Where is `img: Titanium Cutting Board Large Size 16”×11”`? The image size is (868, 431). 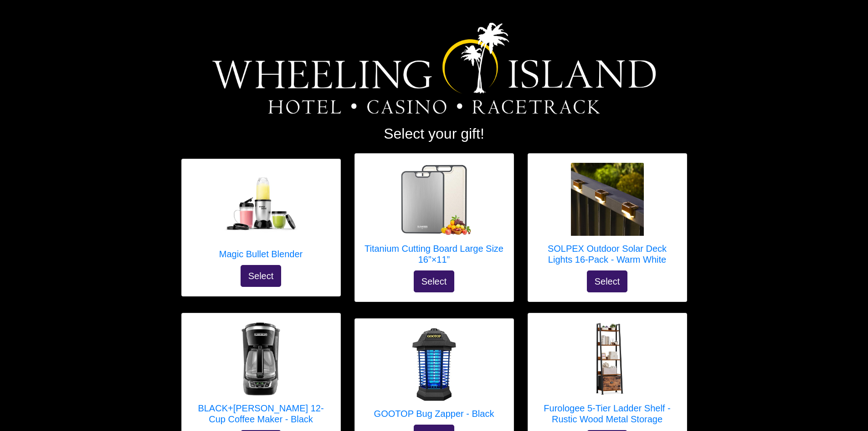 img: Titanium Cutting Board Large Size 16”×11” is located at coordinates (434, 199).